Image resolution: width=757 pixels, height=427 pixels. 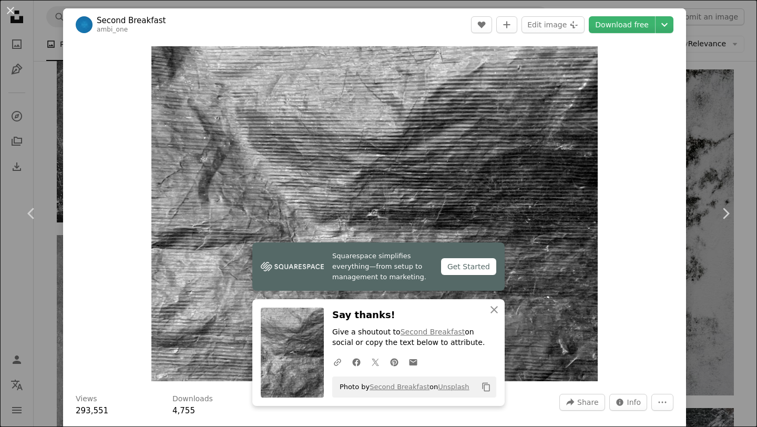 I want to click on button: Stats about this image, so click(x=628, y=402).